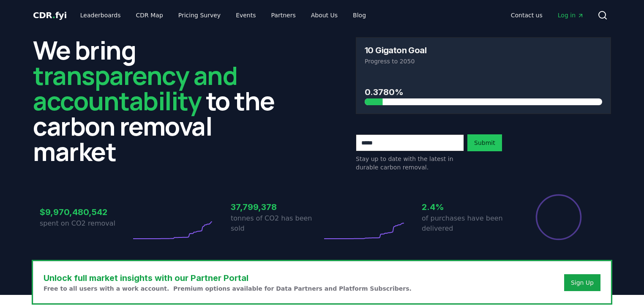 The width and height of the screenshot is (644, 308). Describe the element at coordinates (50, 15) in the screenshot. I see `a: CDR.fyi` at that location.